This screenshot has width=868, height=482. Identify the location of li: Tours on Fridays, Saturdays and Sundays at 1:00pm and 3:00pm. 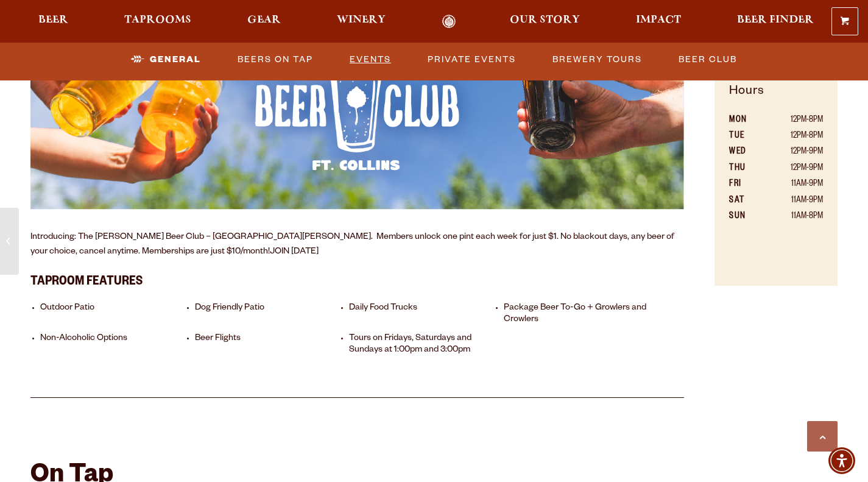
(423, 345).